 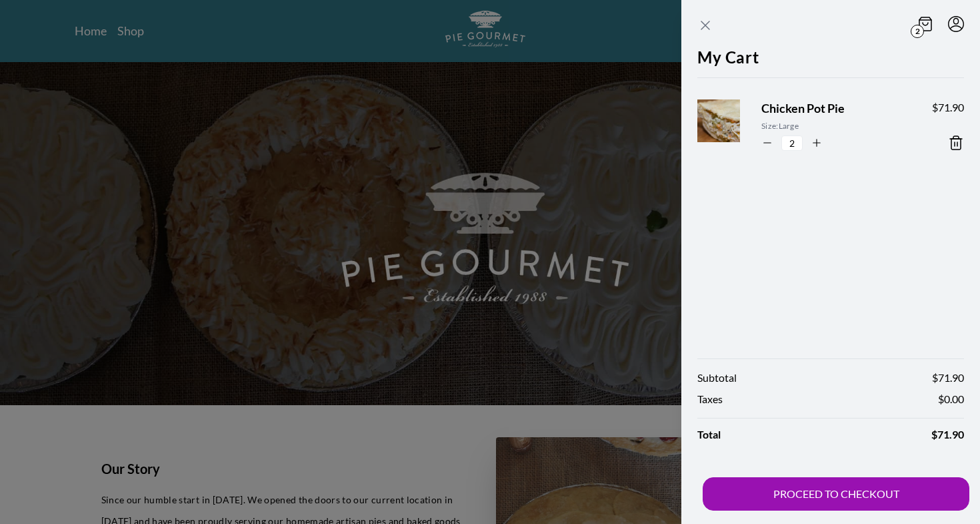 I want to click on span: Total, so click(x=709, y=434).